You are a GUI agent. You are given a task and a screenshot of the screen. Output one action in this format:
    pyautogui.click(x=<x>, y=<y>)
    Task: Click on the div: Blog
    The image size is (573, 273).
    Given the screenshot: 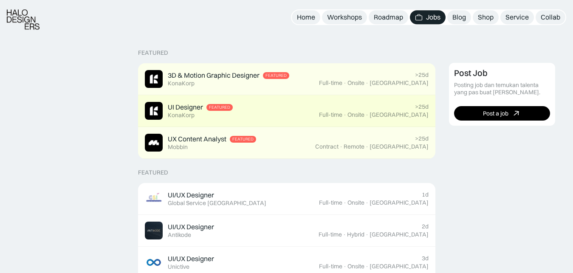 What is the action you would take?
    pyautogui.click(x=459, y=17)
    